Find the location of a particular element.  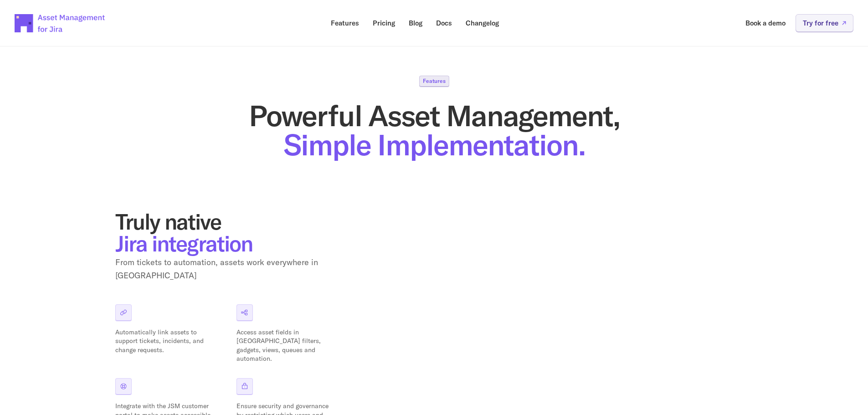

span: Simple Implementation. is located at coordinates (434, 145).